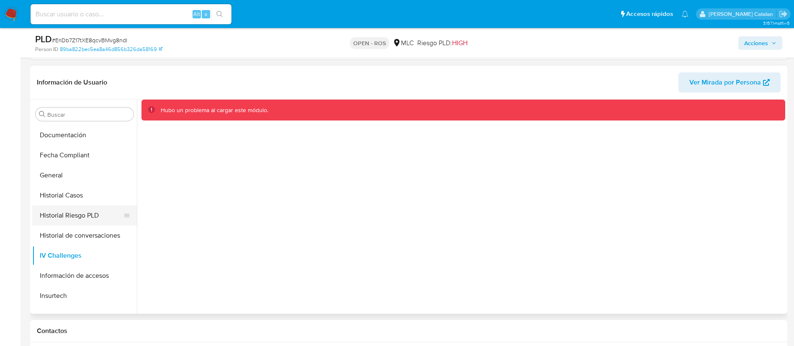 The width and height of the screenshot is (794, 346). I want to click on span: HIGH, so click(460, 43).